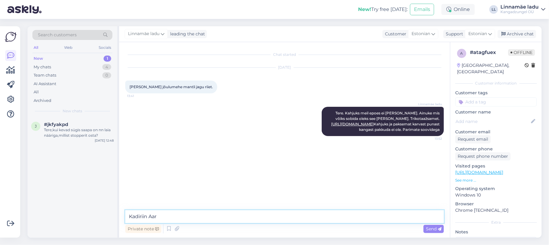 The image size is (549, 245). What do you see at coordinates (431, 139) in the screenshot?
I see `span: 13:52` at bounding box center [431, 139].